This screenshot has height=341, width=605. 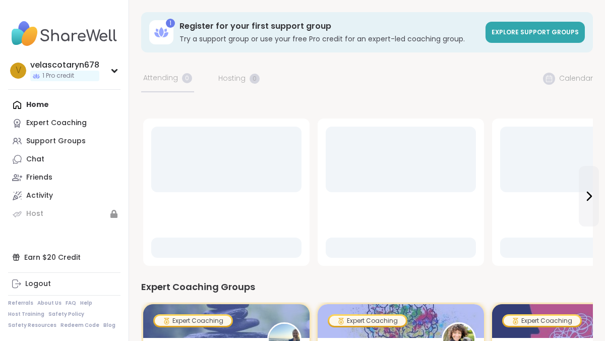 I want to click on span: v, so click(x=18, y=71).